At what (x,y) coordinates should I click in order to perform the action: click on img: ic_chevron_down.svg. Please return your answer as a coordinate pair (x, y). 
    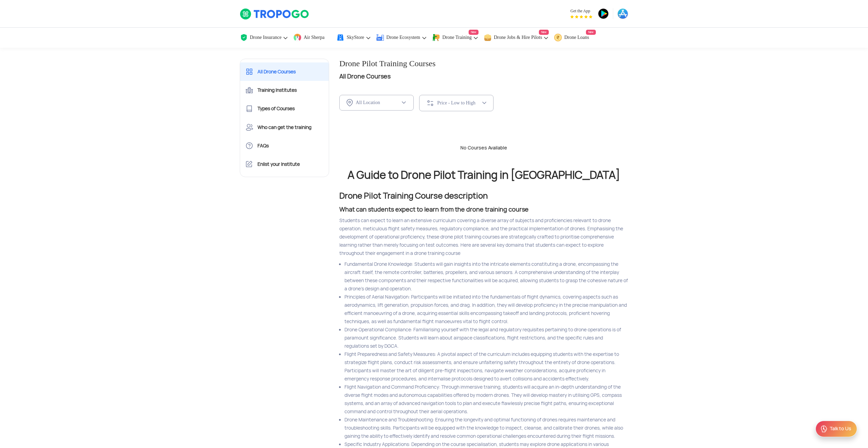
    Looking at the image, I should click on (404, 102).